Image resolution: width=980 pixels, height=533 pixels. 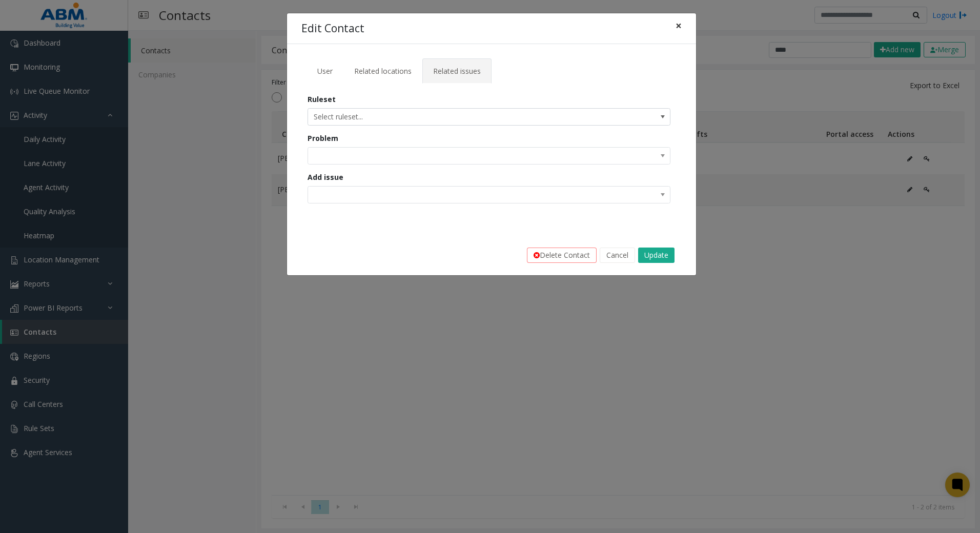 I want to click on button: Update, so click(x=656, y=255).